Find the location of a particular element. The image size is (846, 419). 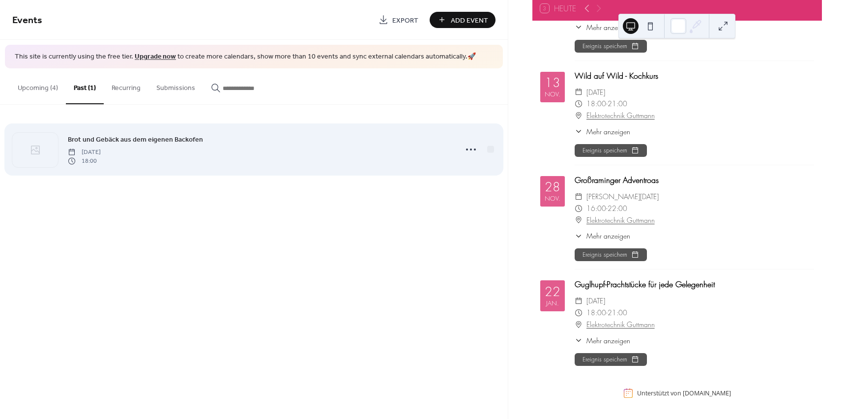

div: 28 is located at coordinates (552, 187).